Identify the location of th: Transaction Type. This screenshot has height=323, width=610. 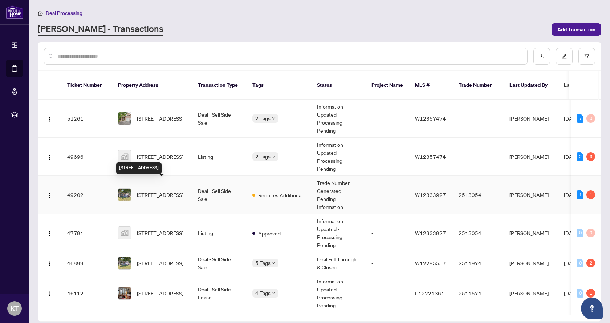
(219, 85).